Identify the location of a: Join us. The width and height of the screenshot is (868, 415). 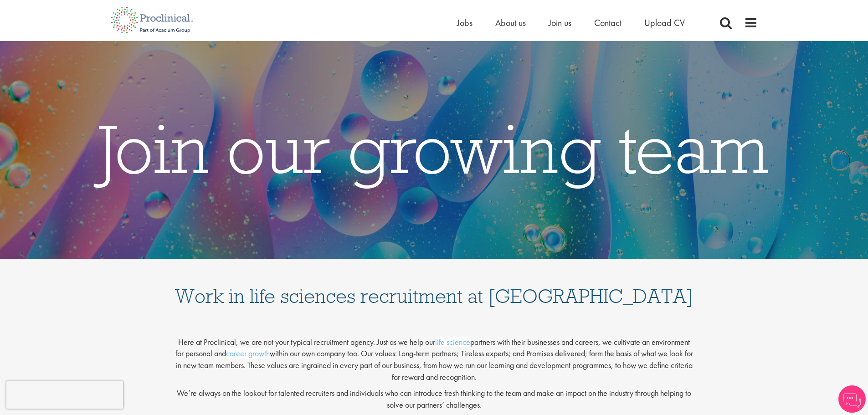
(560, 23).